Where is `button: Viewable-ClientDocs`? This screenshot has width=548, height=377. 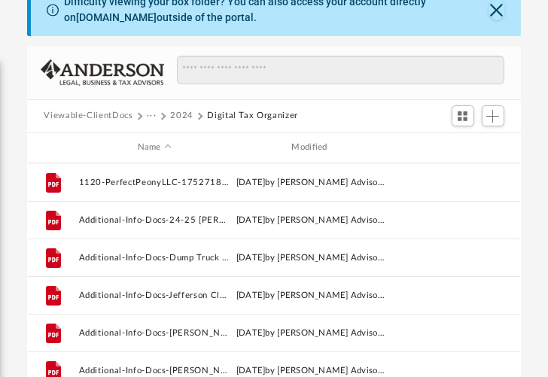 button: Viewable-ClientDocs is located at coordinates (88, 116).